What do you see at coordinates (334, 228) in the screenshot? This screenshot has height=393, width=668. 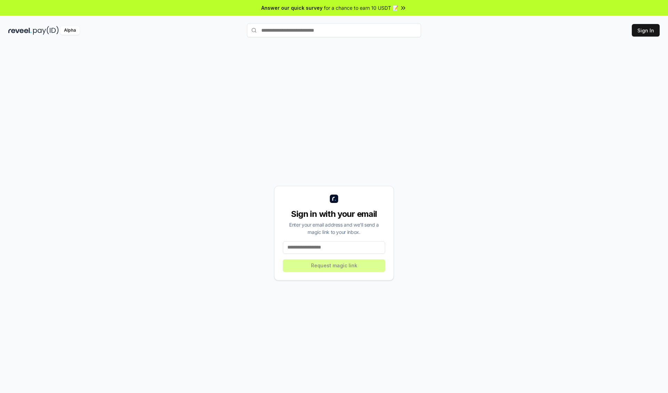 I see `div: Enter your email address and we’ll send a magic link to your inbox.` at bounding box center [334, 228].